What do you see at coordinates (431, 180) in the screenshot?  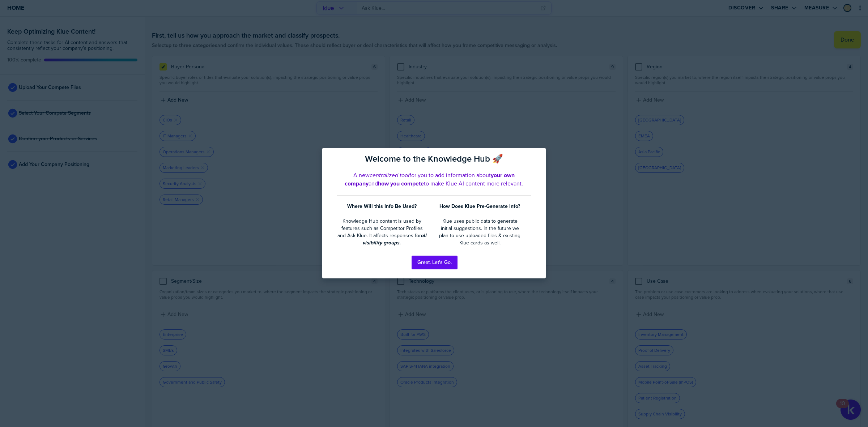 I see `strong: your own company` at bounding box center [431, 180].